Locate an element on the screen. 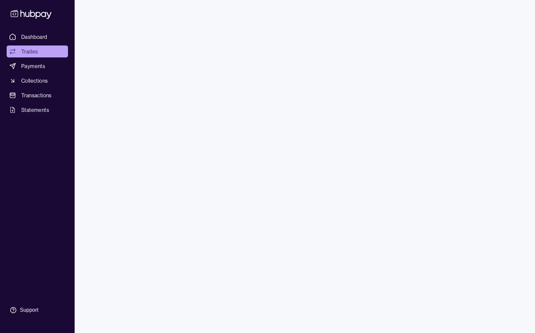 The image size is (535, 333). span: Payments is located at coordinates (33, 66).